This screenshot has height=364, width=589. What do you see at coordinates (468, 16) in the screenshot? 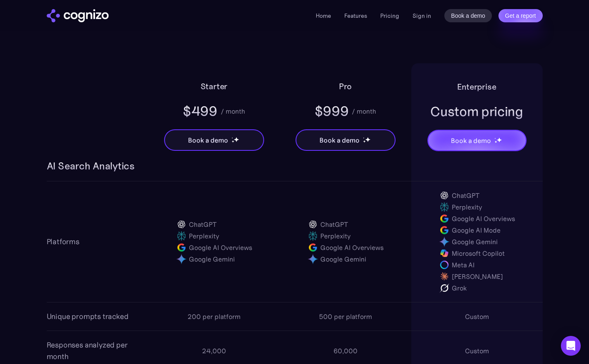
I see `a: Book a demo` at bounding box center [468, 16].